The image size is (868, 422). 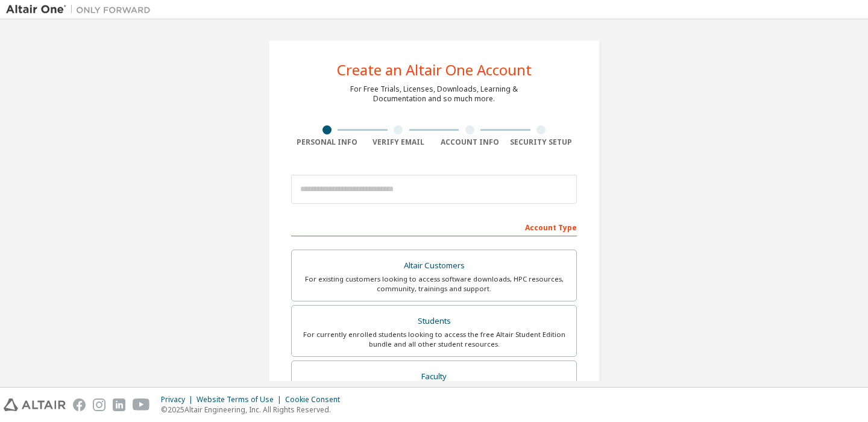 I want to click on img: facebook.svg, so click(x=79, y=405).